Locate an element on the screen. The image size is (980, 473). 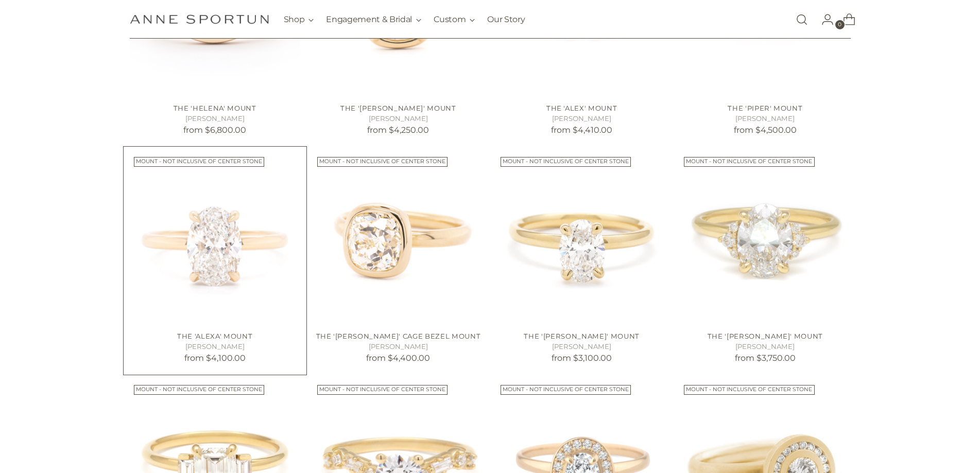
a: Our Story is located at coordinates (505, 19).